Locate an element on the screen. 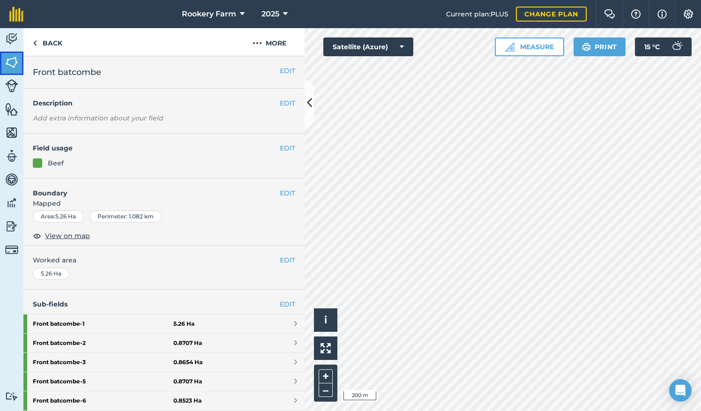  img: fieldmargin Logo is located at coordinates (16, 14).